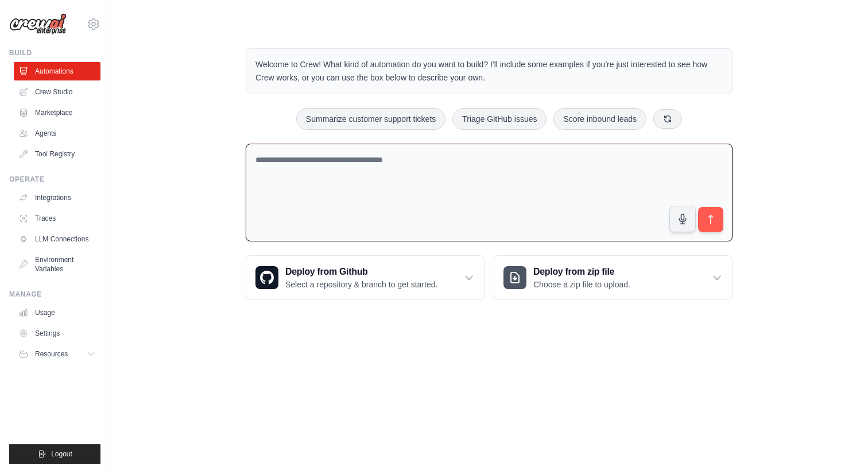 The image size is (868, 473). What do you see at coordinates (361, 285) in the screenshot?
I see `p: Select a repository & branch to get started.` at bounding box center [361, 285].